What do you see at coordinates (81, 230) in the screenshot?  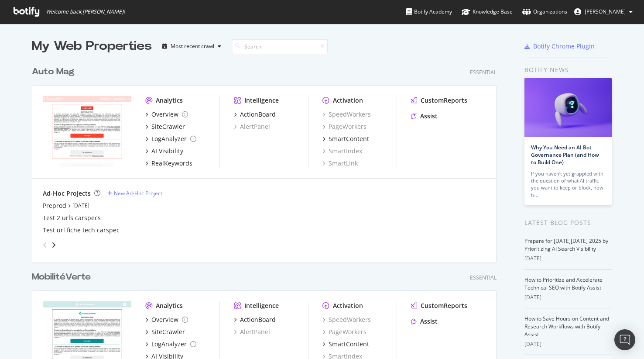 I see `div: Test url fiche tech carspec` at bounding box center [81, 230].